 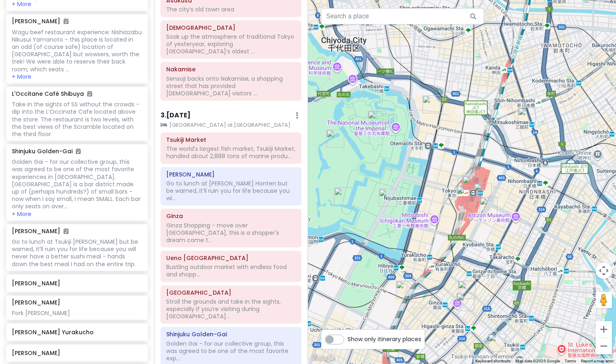 What do you see at coordinates (231, 140) in the screenshot?
I see `h6: Tsukiji Market` at bounding box center [231, 140].